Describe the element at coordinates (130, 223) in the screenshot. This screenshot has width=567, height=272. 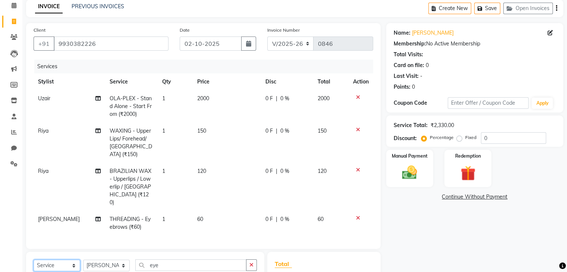
I see `span: THREADING - Eyebrows (₹60)` at that location.